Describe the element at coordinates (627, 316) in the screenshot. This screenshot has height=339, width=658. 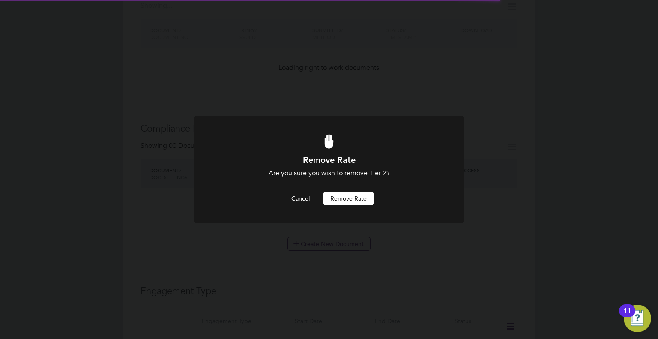
I see `div: 11` at that location.